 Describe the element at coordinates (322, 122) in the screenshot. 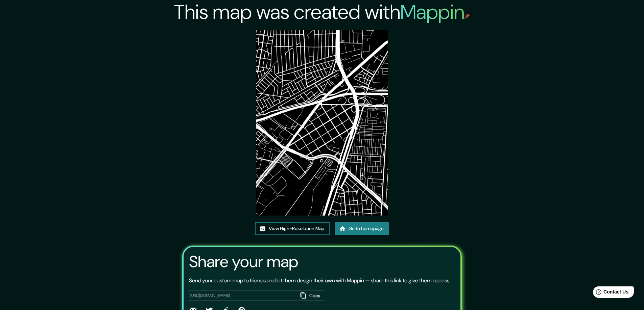

I see `img: created-map` at that location.